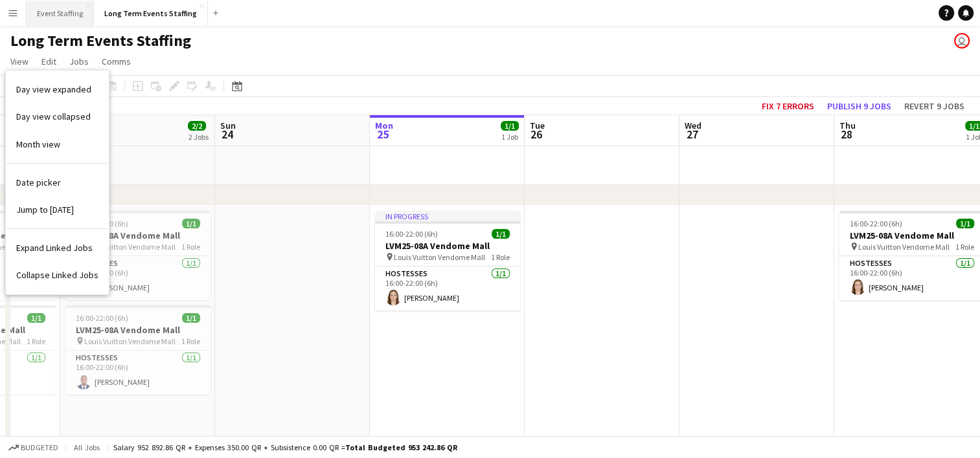  Describe the element at coordinates (847, 134) in the screenshot. I see `span: 28` at that location.